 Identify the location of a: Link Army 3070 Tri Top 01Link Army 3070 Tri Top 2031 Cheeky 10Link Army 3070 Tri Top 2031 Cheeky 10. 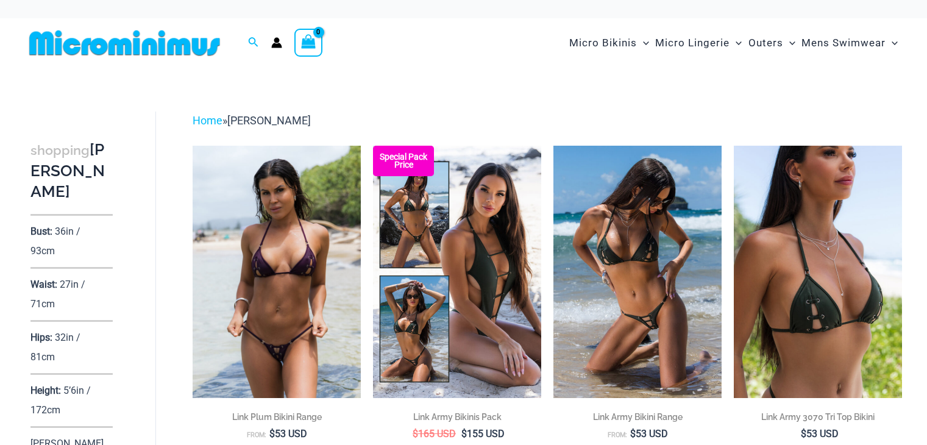
(818, 272).